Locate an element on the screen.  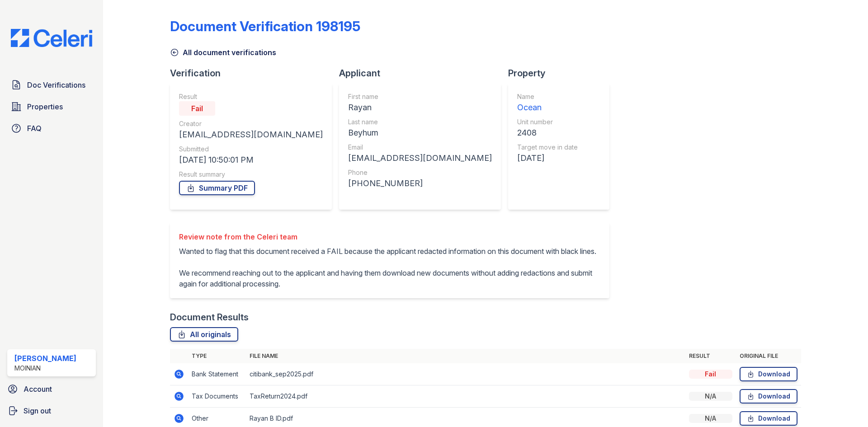
div: Result is located at coordinates (251, 97).